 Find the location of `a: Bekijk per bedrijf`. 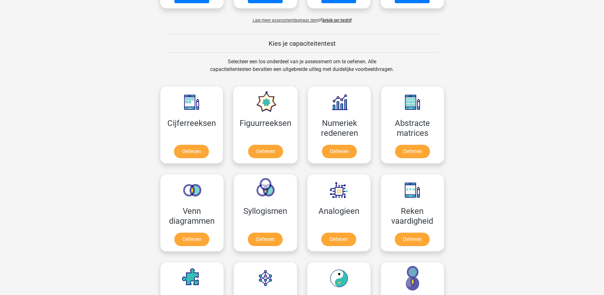

a: Bekijk per bedrijf is located at coordinates (337, 20).